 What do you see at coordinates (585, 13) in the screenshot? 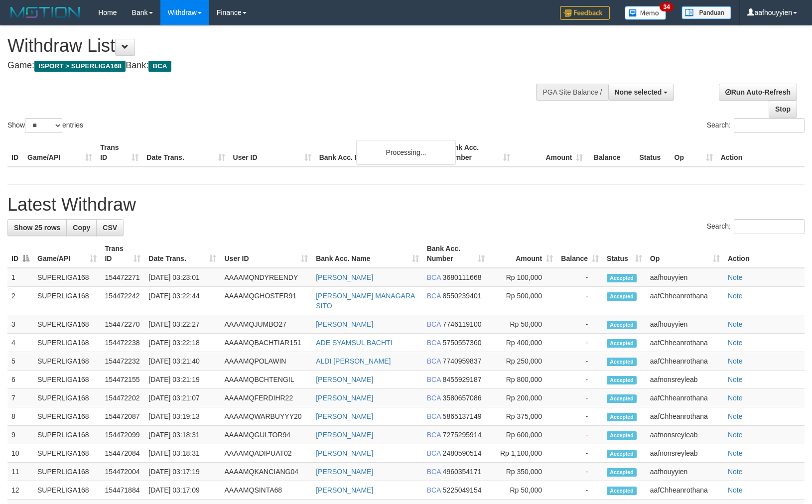
I see `img: Feedback.jpg` at bounding box center [585, 13].